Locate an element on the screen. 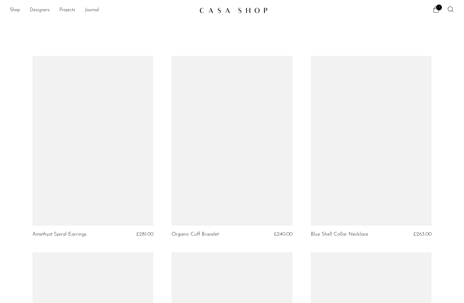 The height and width of the screenshot is (303, 464). a: Projects is located at coordinates (67, 10).